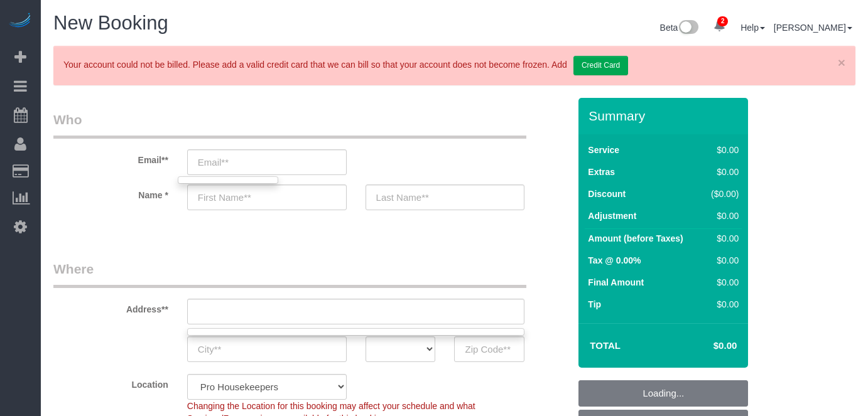 The width and height of the screenshot is (868, 416). Describe the element at coordinates (635, 238) in the screenshot. I see `label: Amount (before Taxes)` at that location.